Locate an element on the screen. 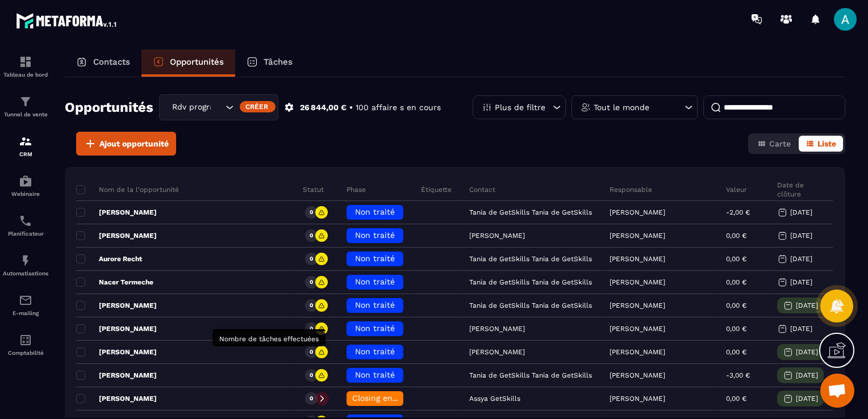  span: Carte is located at coordinates (780, 143).